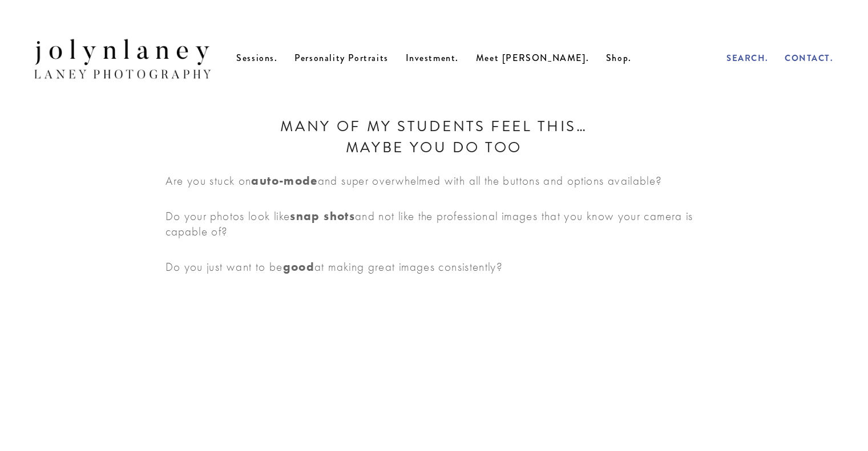  I want to click on img: Jolyn Laney | Laney Photography, so click(123, 58).